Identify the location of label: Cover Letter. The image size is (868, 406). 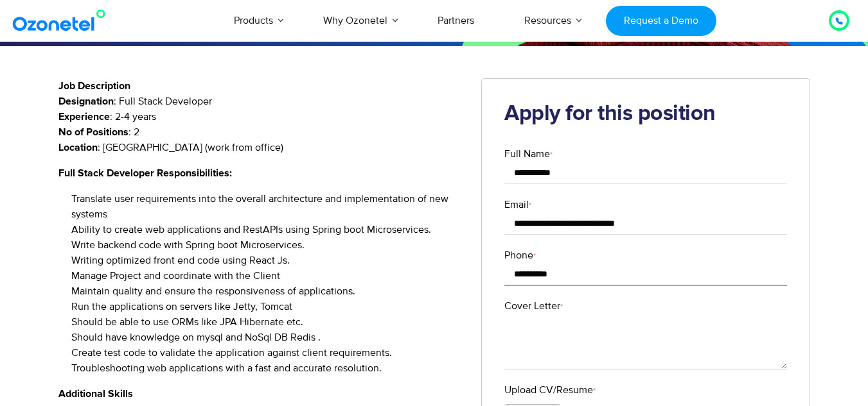
(646, 306).